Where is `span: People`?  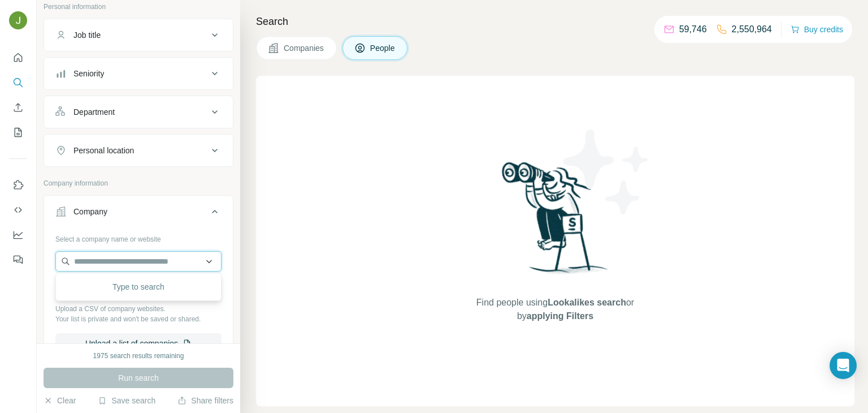
span: People is located at coordinates (383, 48).